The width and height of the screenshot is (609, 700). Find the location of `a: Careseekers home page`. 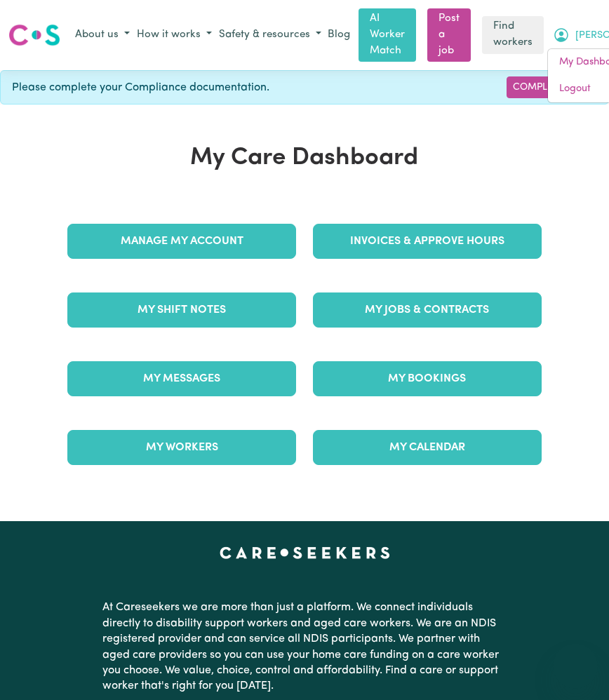

a: Careseekers home page is located at coordinates (304, 553).